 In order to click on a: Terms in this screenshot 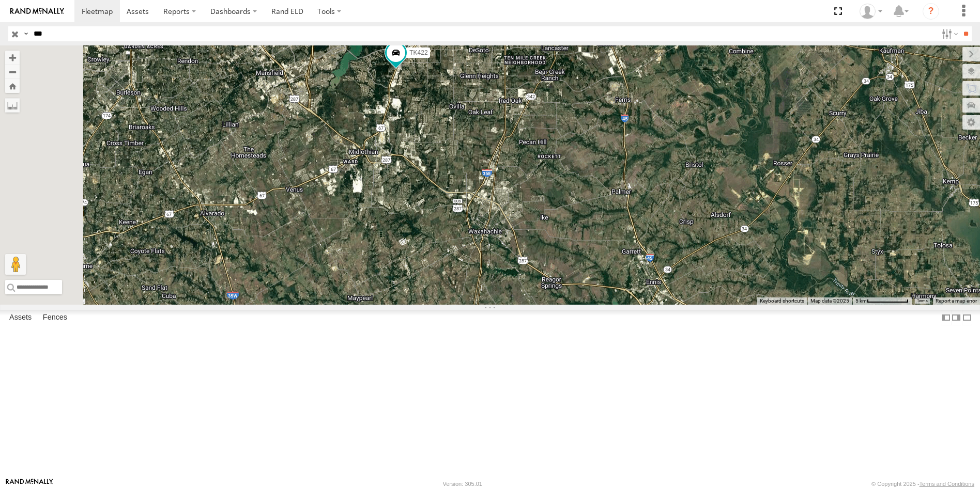, I will do `click(922, 301)`.